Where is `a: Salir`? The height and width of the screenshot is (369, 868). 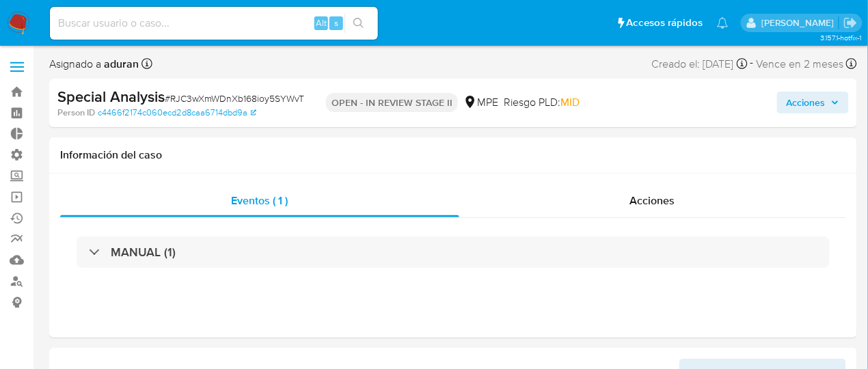
a: Salir is located at coordinates (851, 22).